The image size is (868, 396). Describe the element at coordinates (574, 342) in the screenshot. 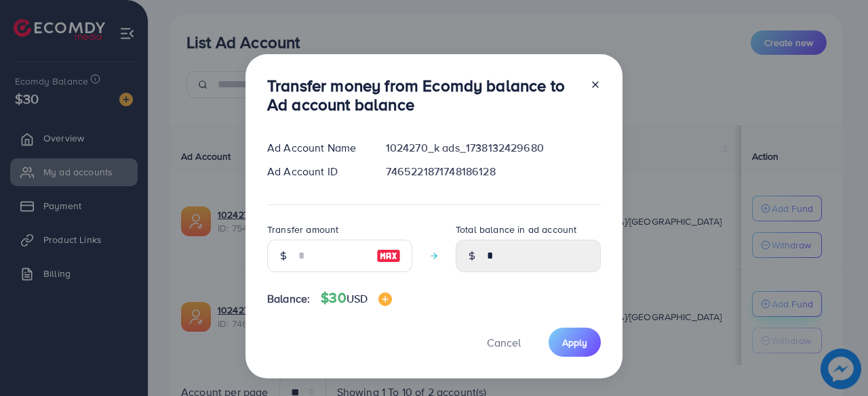

I see `button: Apply` at that location.